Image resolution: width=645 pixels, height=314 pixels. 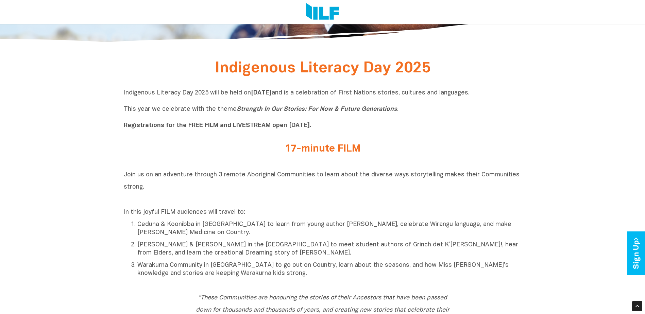 What do you see at coordinates (317, 109) in the screenshot?
I see `i: Strength In Our Stories: For Now & Future Generations` at bounding box center [317, 109].